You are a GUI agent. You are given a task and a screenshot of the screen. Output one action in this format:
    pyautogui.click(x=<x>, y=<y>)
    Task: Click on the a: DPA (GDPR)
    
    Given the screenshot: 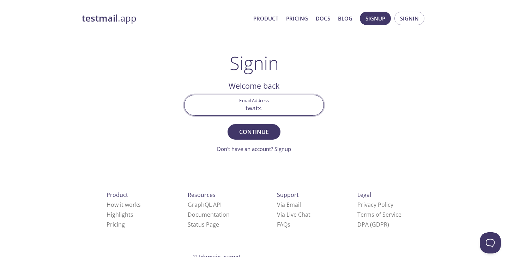 What is the action you would take?
    pyautogui.click(x=373, y=224)
    